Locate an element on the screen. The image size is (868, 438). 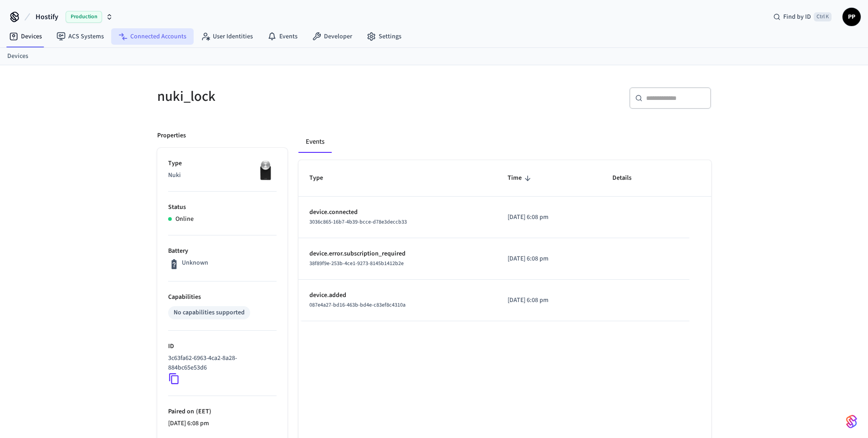
p: Nuki is located at coordinates (223, 175).